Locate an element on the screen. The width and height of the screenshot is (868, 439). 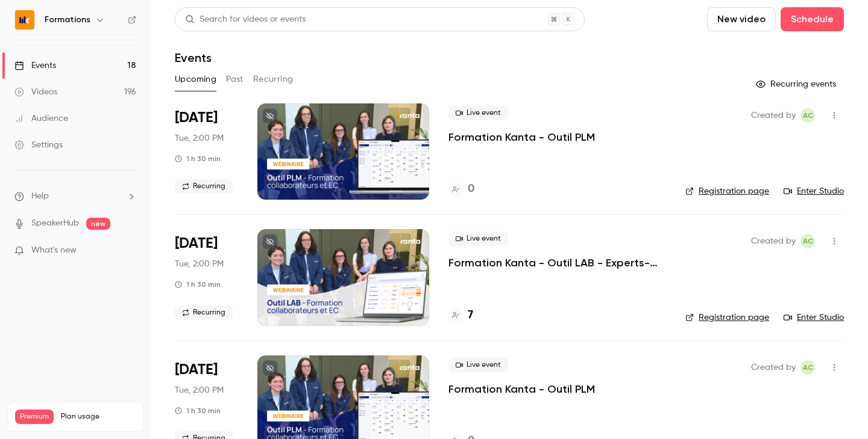
div: Videos is located at coordinates (35, 92).